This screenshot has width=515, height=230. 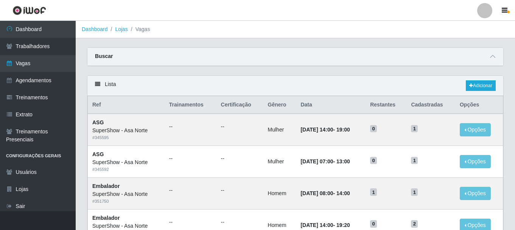 What do you see at coordinates (126, 137) in the screenshot?
I see `div: # 345595` at bounding box center [126, 137].